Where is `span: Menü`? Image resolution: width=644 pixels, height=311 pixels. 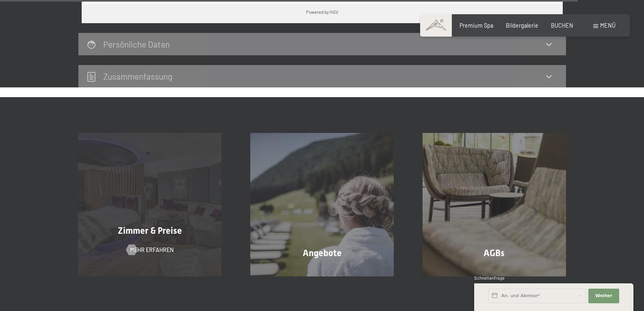 span: Menü is located at coordinates (608, 26).